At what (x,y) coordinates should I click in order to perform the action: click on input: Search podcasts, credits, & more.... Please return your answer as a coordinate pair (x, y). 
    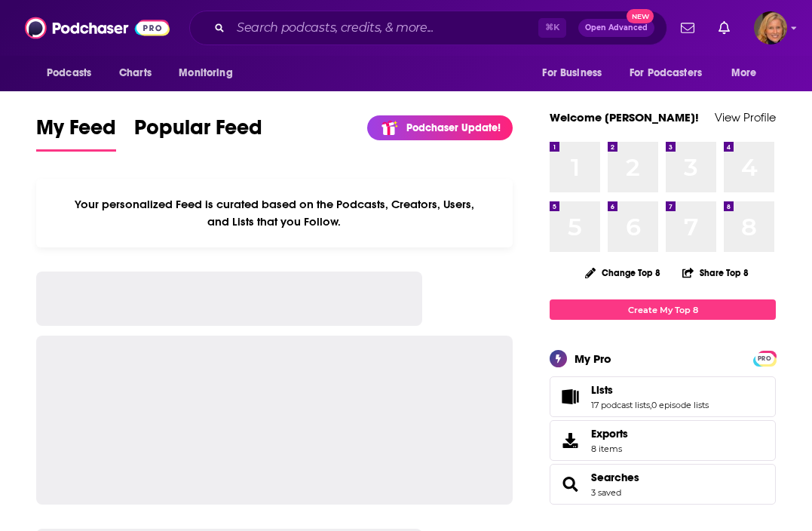
    Looking at the image, I should click on (385, 28).